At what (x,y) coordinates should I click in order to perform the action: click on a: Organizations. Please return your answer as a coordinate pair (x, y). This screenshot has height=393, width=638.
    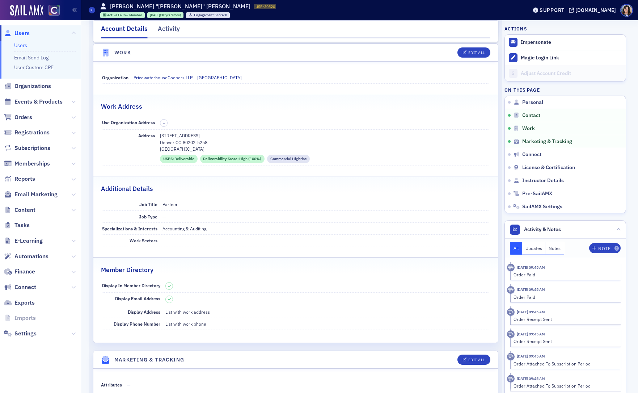
    Looking at the image, I should click on (28, 86).